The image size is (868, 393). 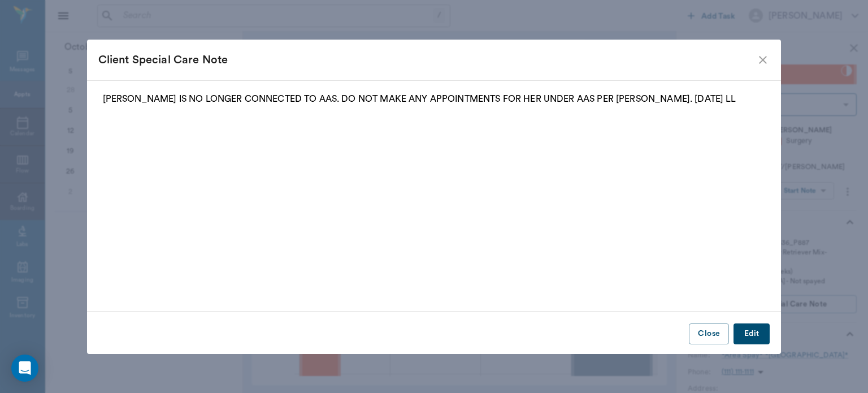 I want to click on div: Client Special Care Note, so click(x=427, y=60).